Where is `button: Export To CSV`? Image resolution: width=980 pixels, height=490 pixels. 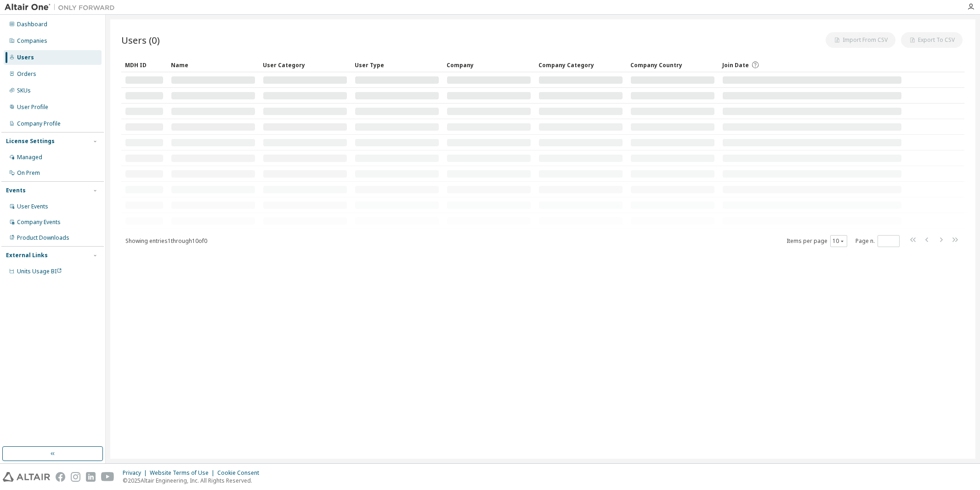 button: Export To CSV is located at coordinates (931, 40).